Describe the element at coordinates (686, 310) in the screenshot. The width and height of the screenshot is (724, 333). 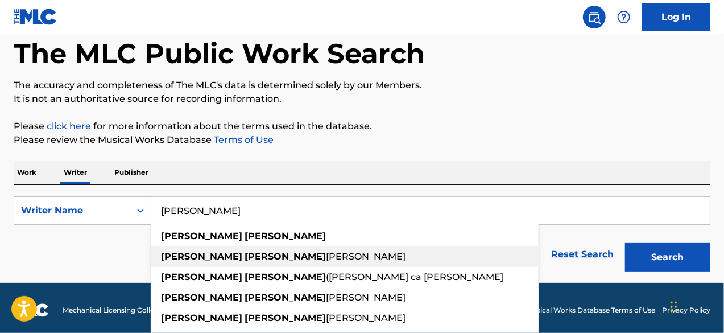
I see `a: Privacy Policy` at that location.